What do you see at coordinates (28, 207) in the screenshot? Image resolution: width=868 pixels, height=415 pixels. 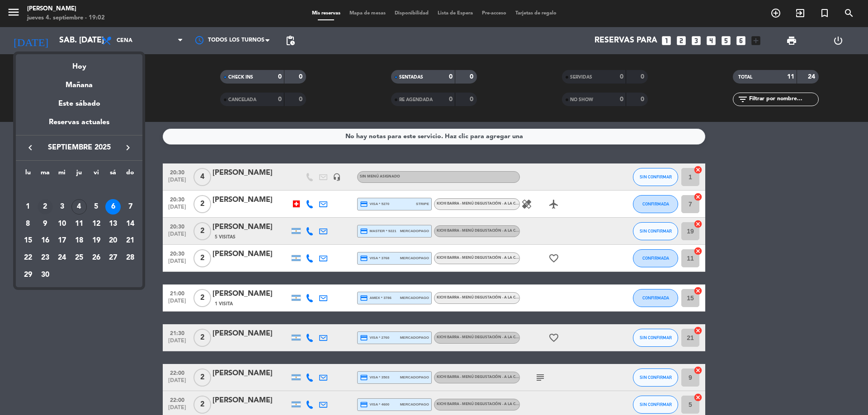 I see `div: 1` at bounding box center [28, 207].